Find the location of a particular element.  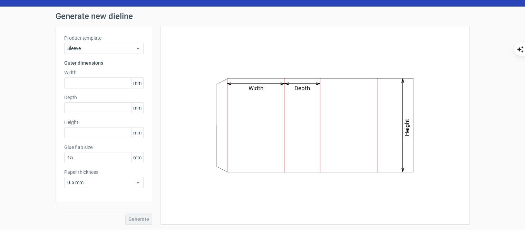

label: Glue flap size is located at coordinates (104, 147).